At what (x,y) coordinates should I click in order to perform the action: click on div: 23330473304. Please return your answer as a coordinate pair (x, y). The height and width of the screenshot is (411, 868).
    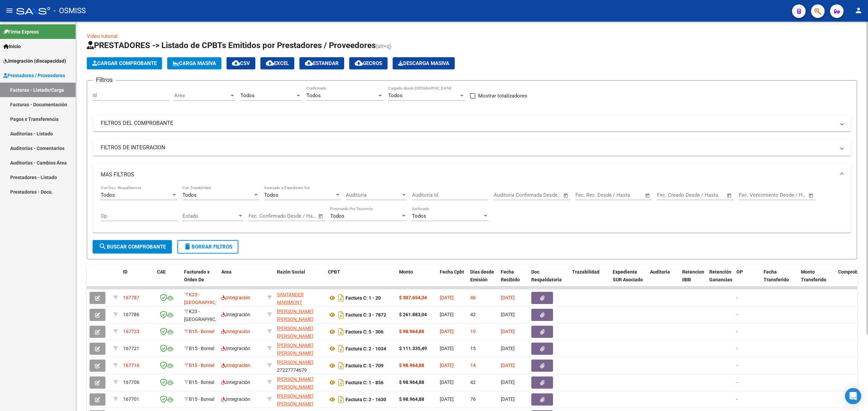
    Looking at the image, I should click on (300, 349).